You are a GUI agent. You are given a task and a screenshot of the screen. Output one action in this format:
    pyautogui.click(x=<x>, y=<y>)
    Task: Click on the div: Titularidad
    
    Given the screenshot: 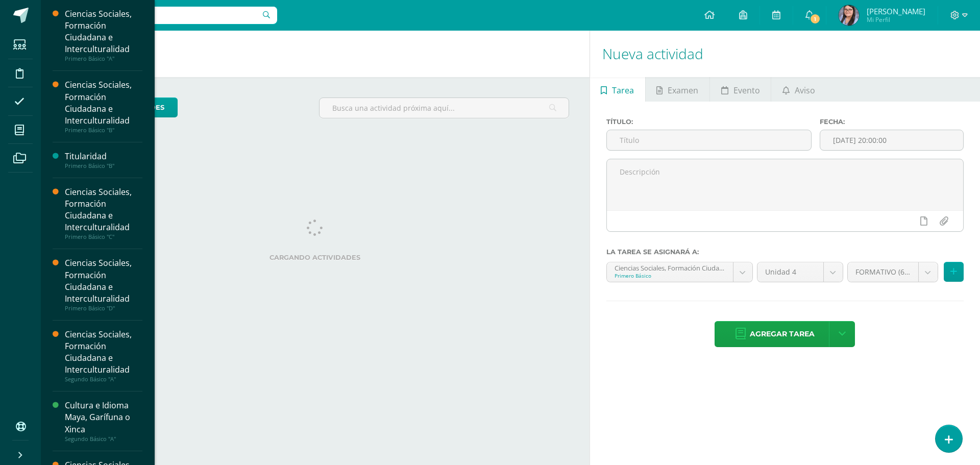 What is the action you would take?
    pyautogui.click(x=104, y=156)
    